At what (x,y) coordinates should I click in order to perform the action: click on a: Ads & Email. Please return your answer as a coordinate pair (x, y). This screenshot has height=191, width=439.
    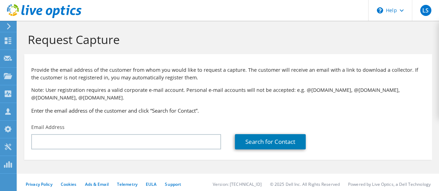
    Looking at the image, I should click on (97, 184).